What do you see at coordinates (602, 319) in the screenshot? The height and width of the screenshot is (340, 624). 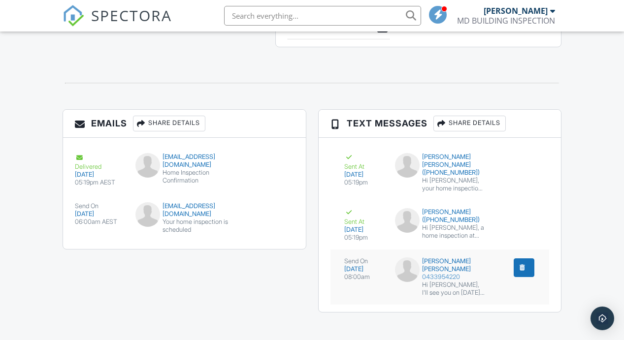 I see `div: Open Intercom Messenger` at bounding box center [602, 319].